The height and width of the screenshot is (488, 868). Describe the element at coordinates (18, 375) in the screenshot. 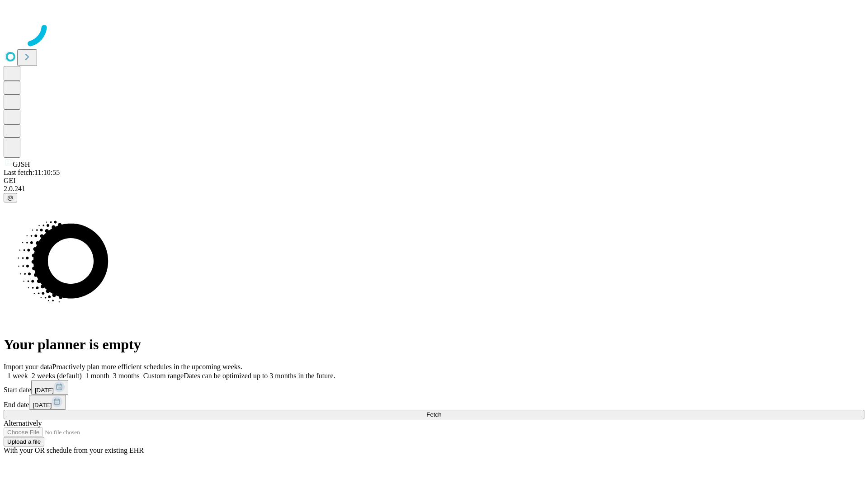

I see `span: 1 week` at that location.